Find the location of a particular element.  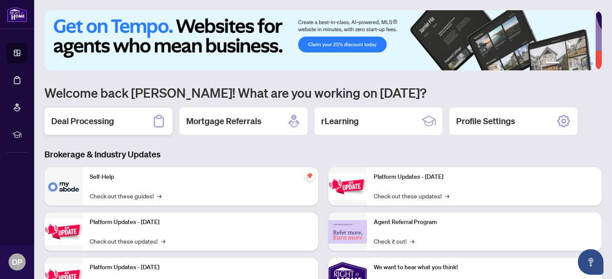

button: Open asap is located at coordinates (590, 262).